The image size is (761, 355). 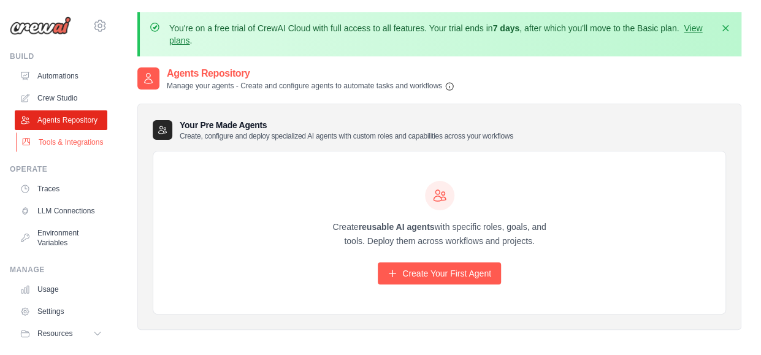 What do you see at coordinates (61, 189) in the screenshot?
I see `a: Traces` at bounding box center [61, 189].